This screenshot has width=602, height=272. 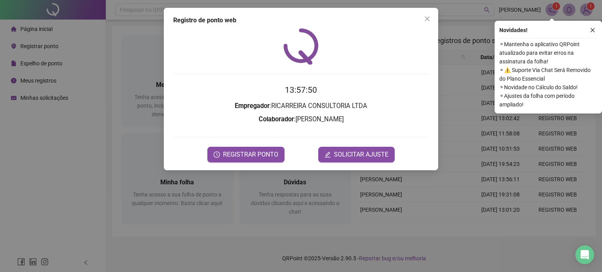 I want to click on span: ⚬ Mantenha o aplicativo QRPoint atualizado para evitar erros na assinatura da folha!, so click(x=548, y=53).